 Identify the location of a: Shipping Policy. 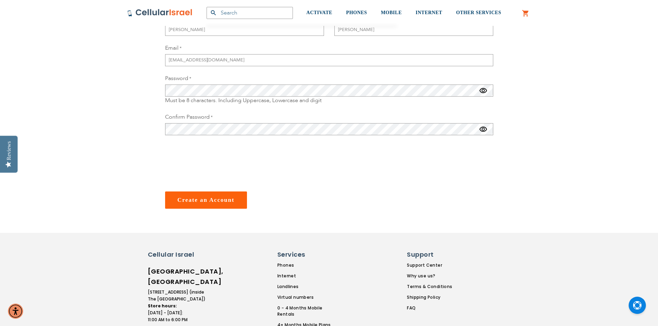
(429, 298).